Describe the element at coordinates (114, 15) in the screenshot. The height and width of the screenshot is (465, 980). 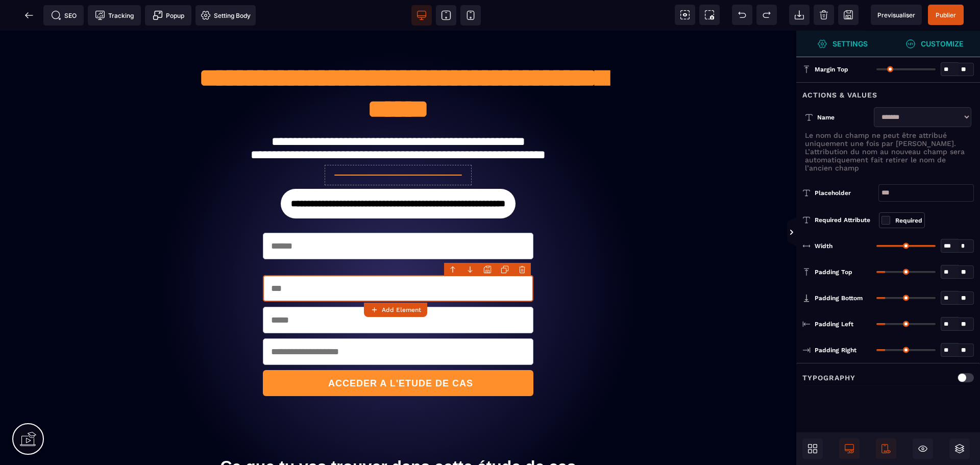
I see `span: Tracking` at that location.